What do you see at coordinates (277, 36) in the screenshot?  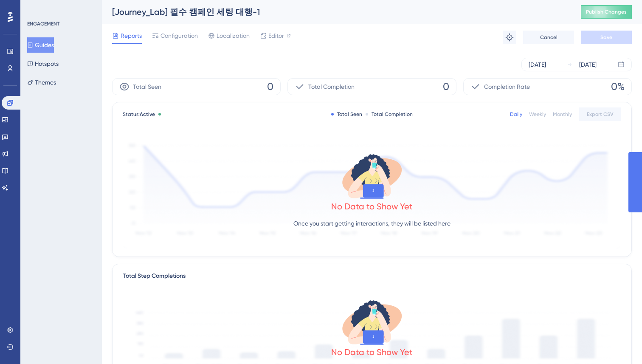 I see `span: Editor` at bounding box center [277, 36].